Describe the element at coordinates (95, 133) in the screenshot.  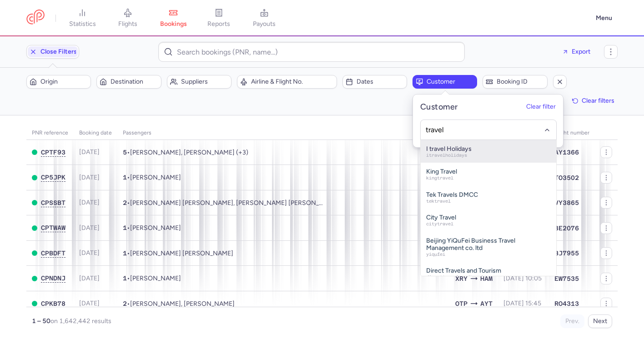
I see `th: Booking date` at that location.